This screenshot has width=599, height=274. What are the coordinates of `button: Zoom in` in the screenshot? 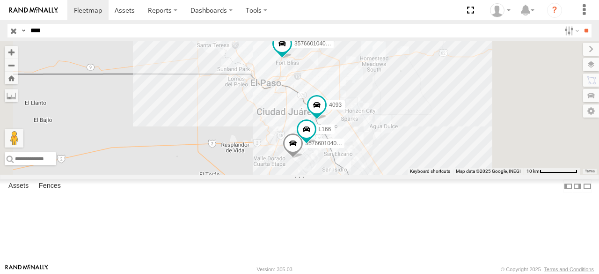 It's located at (11, 52).